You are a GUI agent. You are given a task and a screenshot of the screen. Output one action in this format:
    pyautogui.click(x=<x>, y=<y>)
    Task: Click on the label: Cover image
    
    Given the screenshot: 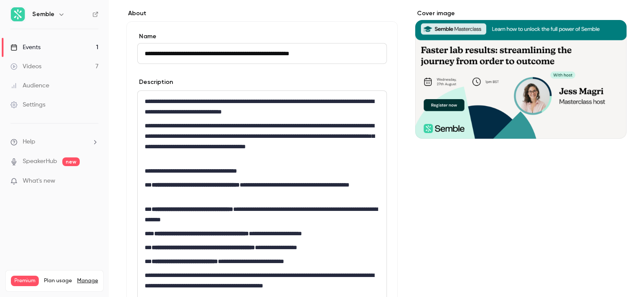 What is the action you would take?
    pyautogui.click(x=521, y=13)
    